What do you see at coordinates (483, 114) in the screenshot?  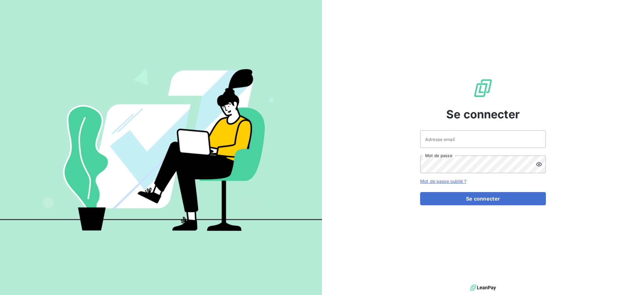 I see `span: Se connecter` at bounding box center [483, 114].